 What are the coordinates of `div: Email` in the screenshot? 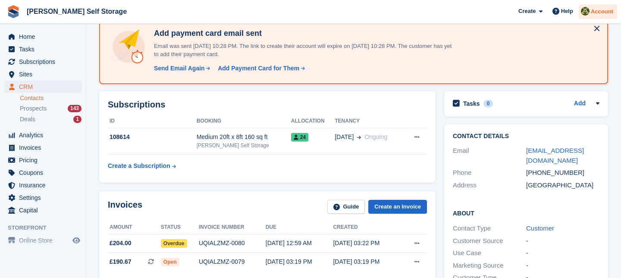 It's located at (490, 155).